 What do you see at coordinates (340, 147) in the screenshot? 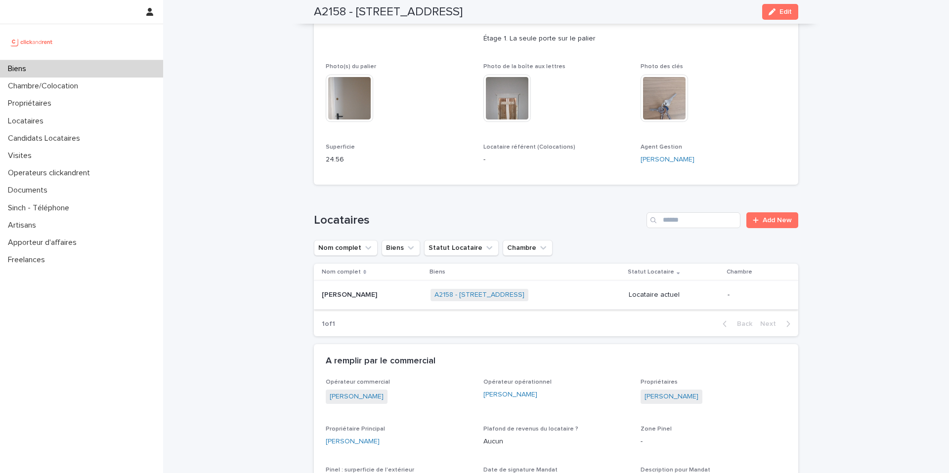
I see `span: Superficie` at bounding box center [340, 147].